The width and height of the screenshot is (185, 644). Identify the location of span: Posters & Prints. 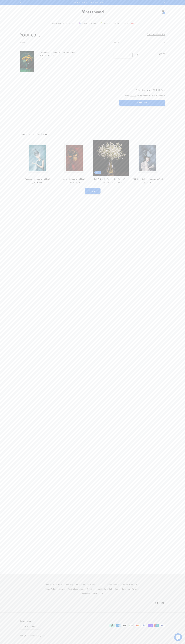
(57, 23).